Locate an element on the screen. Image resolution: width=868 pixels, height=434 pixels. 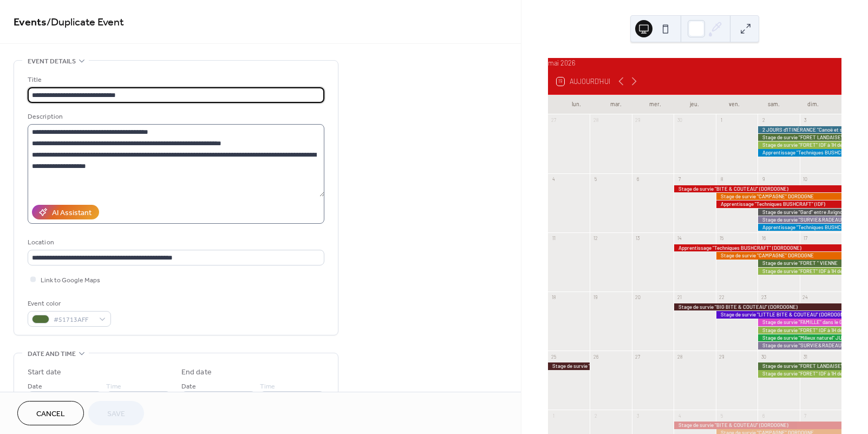
div: Apprentissage "Techniques BUSHCRAFT" SOLOGNAC wild (PERIGORD) is located at coordinates (799, 152).